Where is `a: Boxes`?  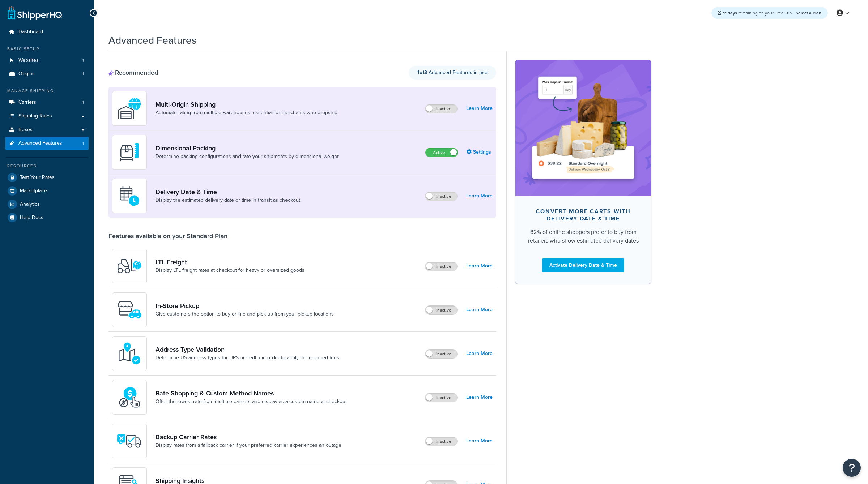 a: Boxes is located at coordinates (47, 130).